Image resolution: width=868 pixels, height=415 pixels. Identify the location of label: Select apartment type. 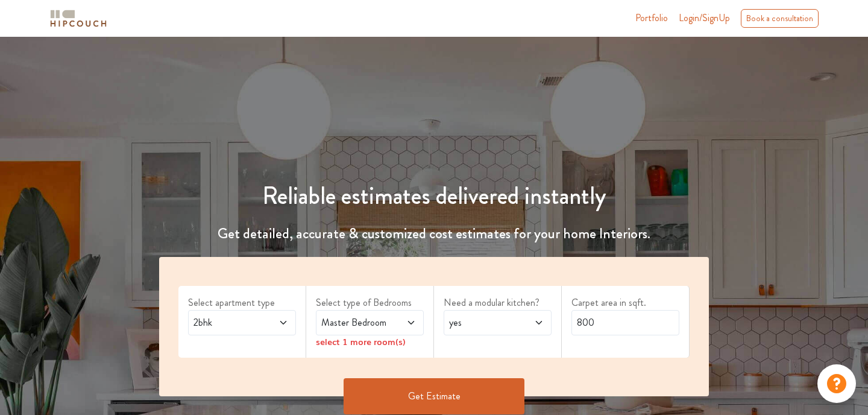
(241, 303).